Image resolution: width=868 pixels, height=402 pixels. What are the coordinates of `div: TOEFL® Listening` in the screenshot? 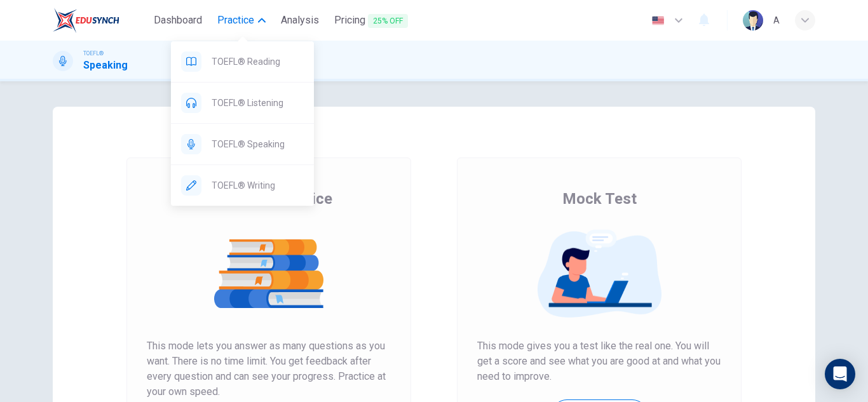 It's located at (242, 103).